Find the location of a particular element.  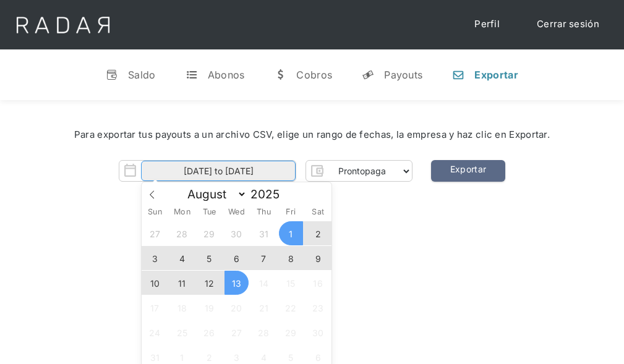

span: Fri is located at coordinates (291, 212).